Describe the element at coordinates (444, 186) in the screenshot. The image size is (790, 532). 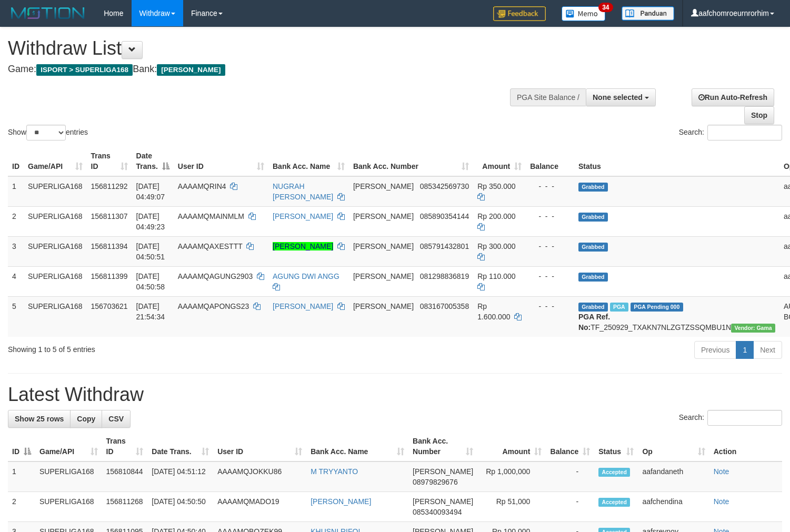
I see `span: Copy 085342569730 to clipboard` at that location.